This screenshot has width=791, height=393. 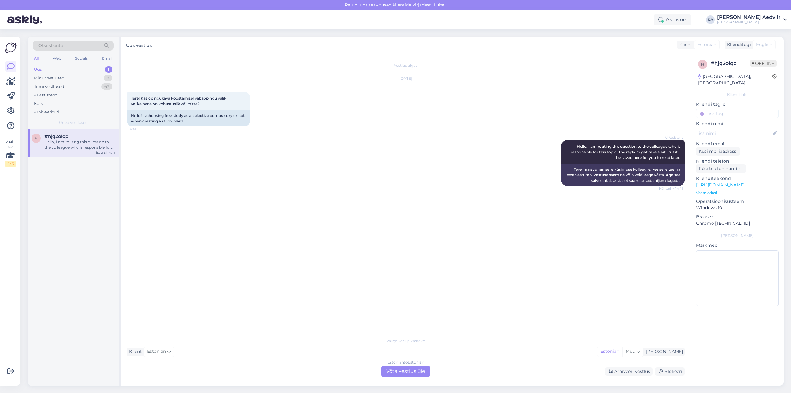 I want to click on span: Nähtud ✓ 14:41, so click(x=671, y=188).